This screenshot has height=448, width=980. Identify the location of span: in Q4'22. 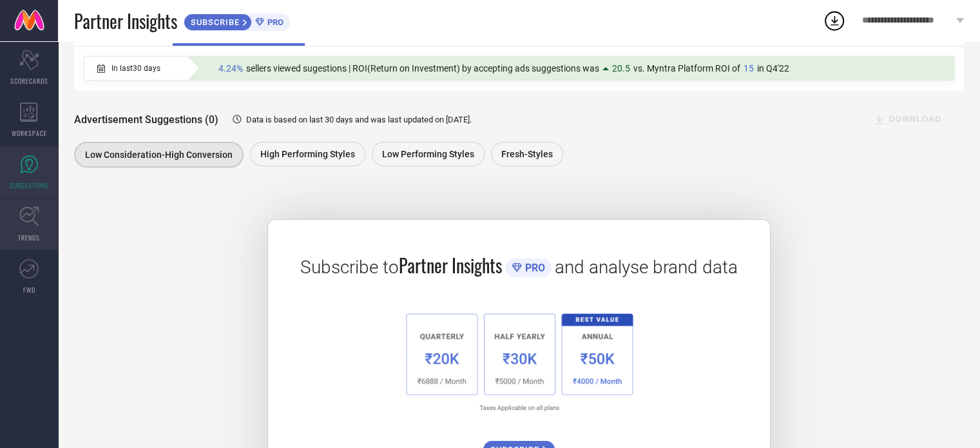
(773, 68).